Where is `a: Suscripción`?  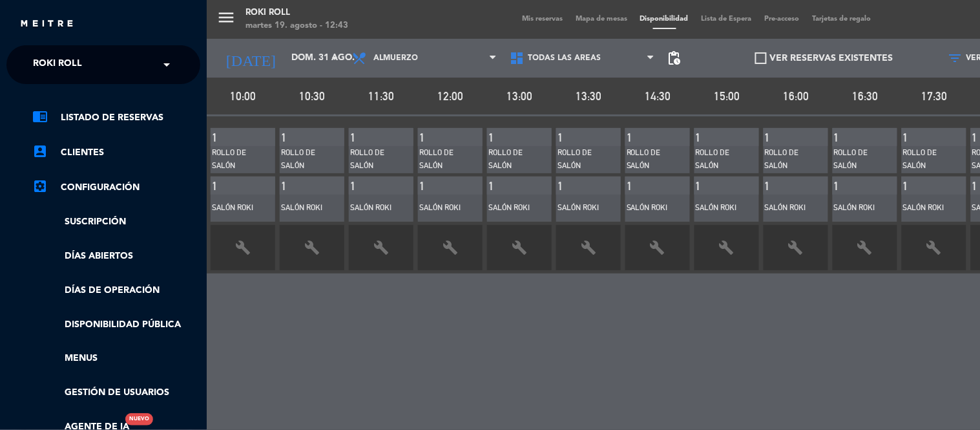 a: Suscripción is located at coordinates (116, 222).